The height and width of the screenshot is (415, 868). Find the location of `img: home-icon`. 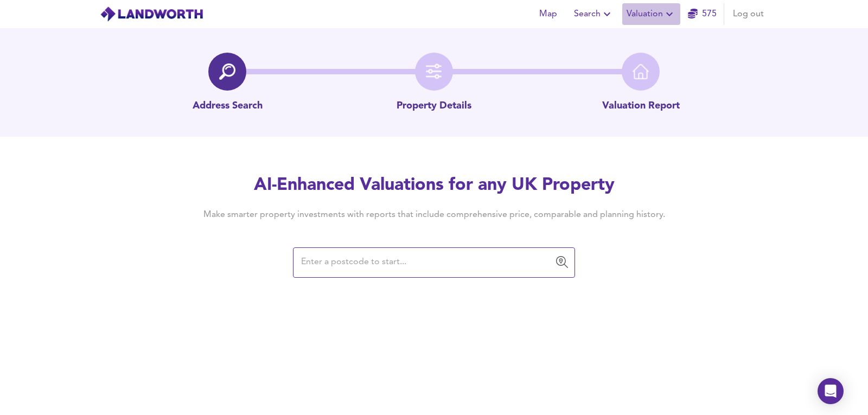

img: home-icon is located at coordinates (641, 72).